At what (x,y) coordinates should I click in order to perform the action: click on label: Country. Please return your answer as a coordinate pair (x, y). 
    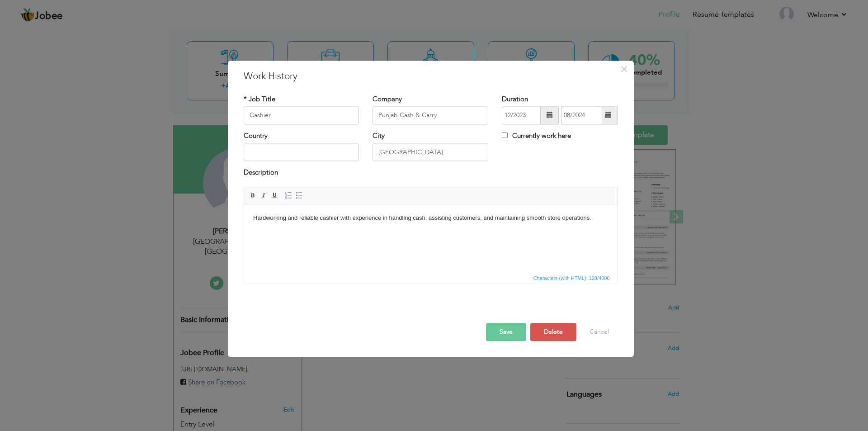
    Looking at the image, I should click on (256, 135).